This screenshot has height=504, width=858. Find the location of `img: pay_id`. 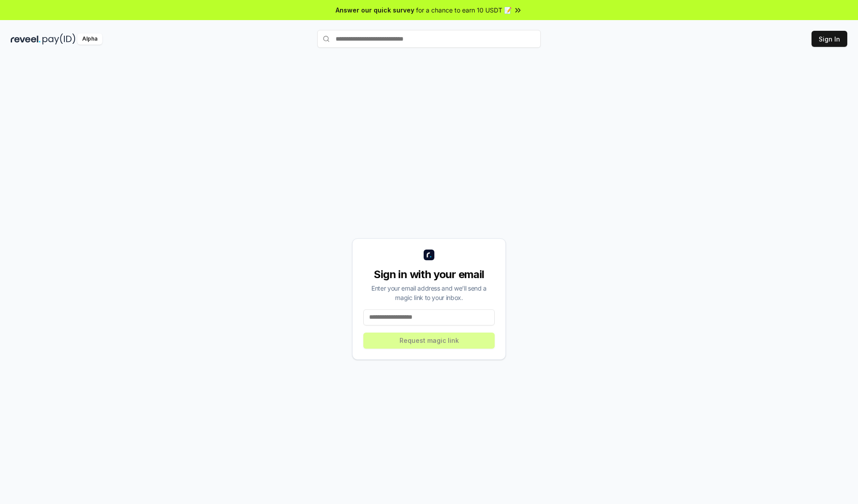

img: pay_id is located at coordinates (59, 39).